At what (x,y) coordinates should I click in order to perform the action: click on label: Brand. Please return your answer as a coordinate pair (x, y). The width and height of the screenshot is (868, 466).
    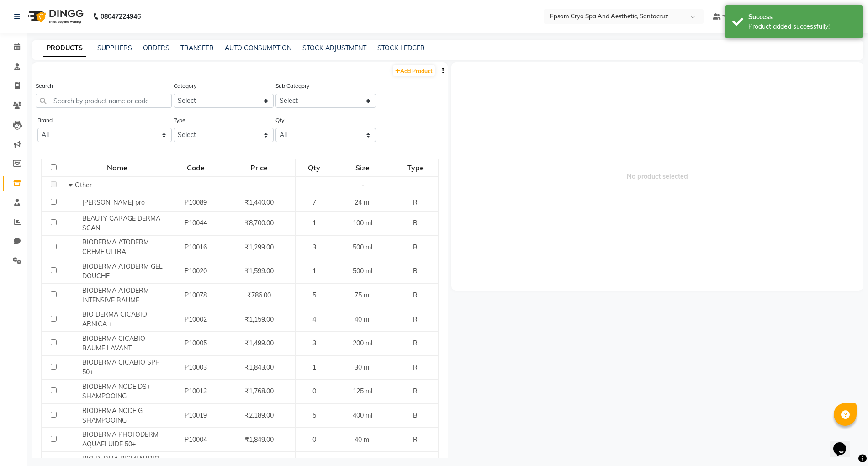
    Looking at the image, I should click on (45, 121).